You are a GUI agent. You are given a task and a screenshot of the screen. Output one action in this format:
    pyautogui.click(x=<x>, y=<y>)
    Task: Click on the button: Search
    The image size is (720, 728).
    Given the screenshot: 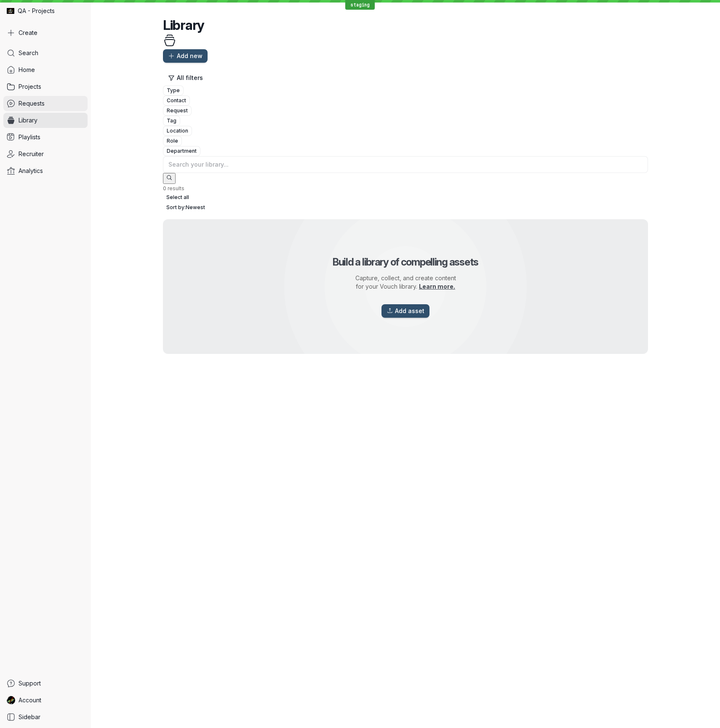 What is the action you would take?
    pyautogui.click(x=169, y=179)
    